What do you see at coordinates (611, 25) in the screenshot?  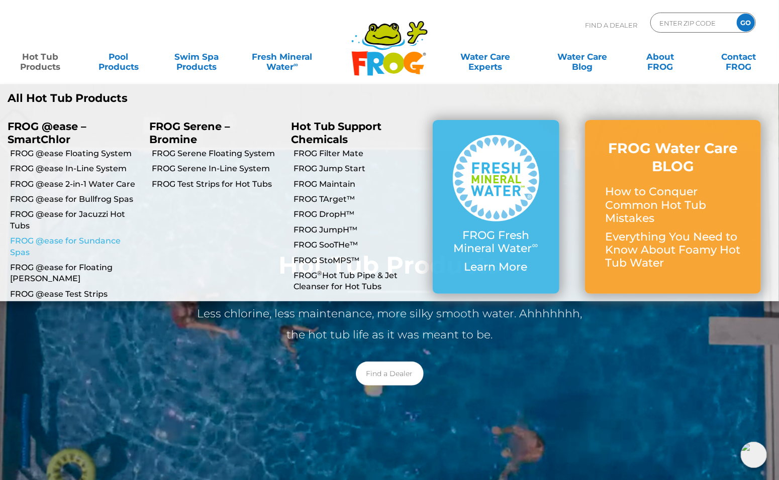 I see `p: Find A Dealer` at bounding box center [611, 25].